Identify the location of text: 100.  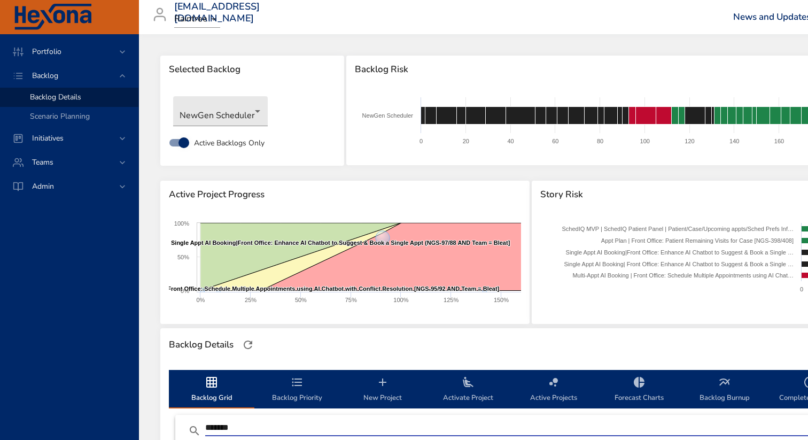
(645, 141).